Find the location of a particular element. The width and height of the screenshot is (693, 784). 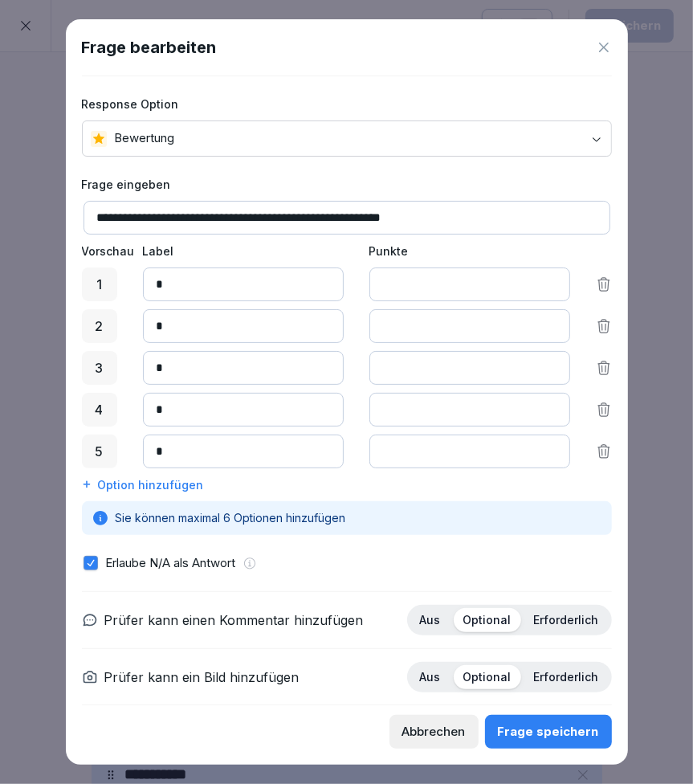

div: 5 is located at coordinates (100, 452).